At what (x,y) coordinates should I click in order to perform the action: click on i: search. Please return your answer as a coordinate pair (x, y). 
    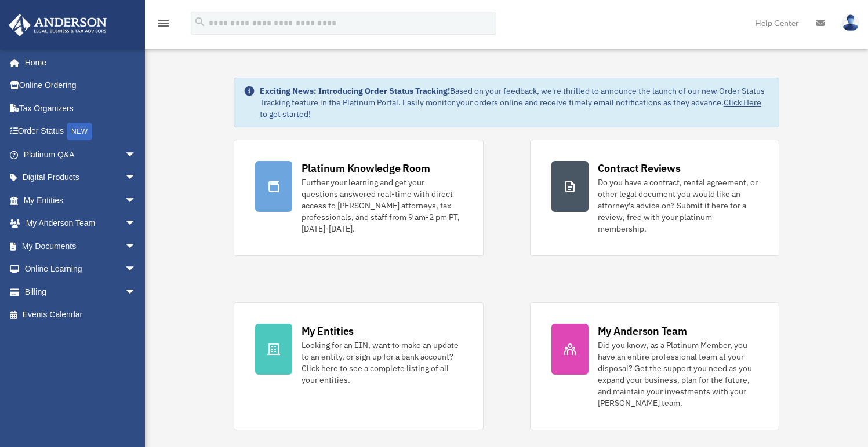
    Looking at the image, I should click on (200, 22).